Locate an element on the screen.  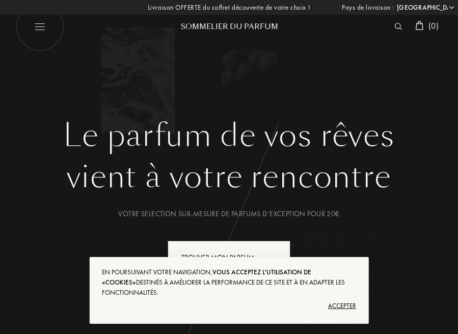
div: Votre selection sur-mesure de parfums d’exception pour 20€ is located at coordinates (229, 214).